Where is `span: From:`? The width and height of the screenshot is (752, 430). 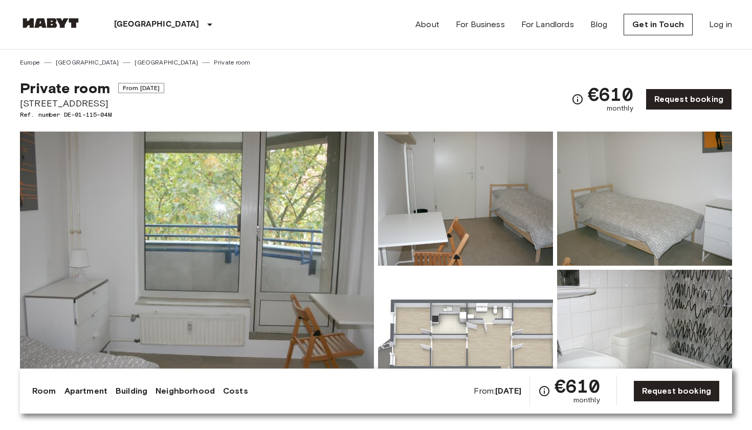
span: From: is located at coordinates (497, 391).